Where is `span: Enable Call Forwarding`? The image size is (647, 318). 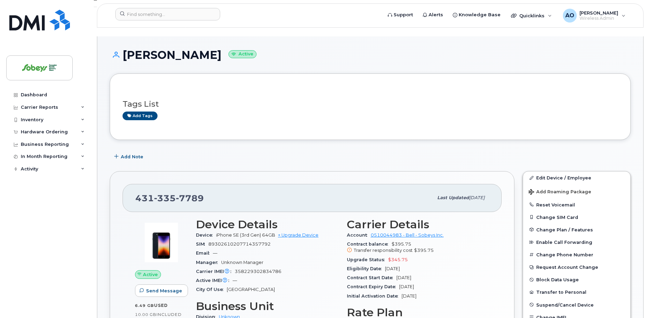
span: Enable Call Forwarding is located at coordinates (565, 242).